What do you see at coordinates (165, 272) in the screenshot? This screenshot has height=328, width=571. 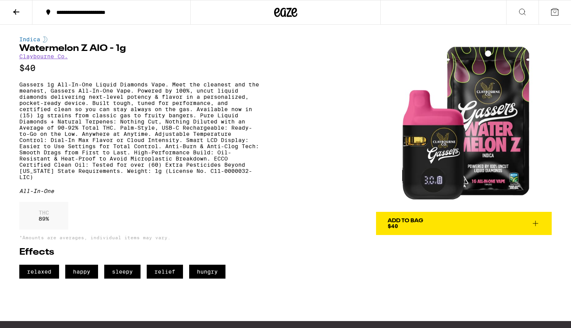 I see `span: relief` at bounding box center [165, 272].